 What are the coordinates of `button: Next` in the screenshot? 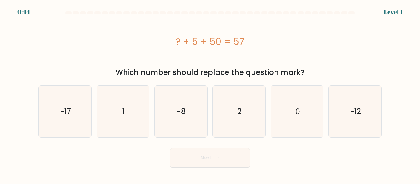 It's located at (210, 158).